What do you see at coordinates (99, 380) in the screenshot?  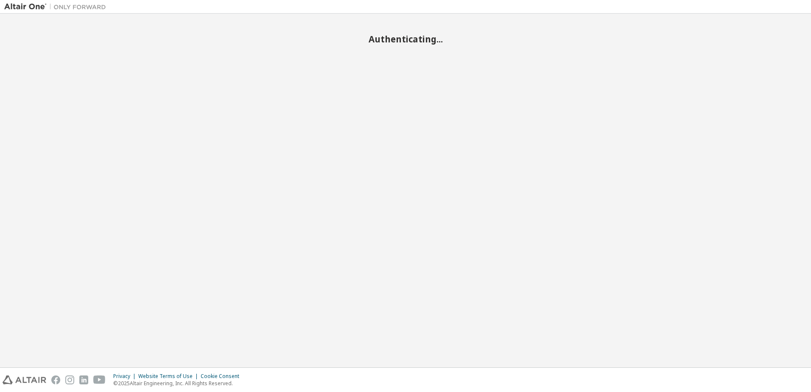 I see `img: youtube.svg` at bounding box center [99, 380].